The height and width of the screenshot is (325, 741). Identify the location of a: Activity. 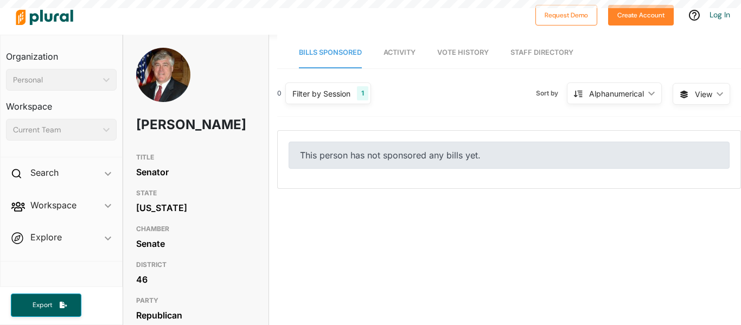
(399, 53).